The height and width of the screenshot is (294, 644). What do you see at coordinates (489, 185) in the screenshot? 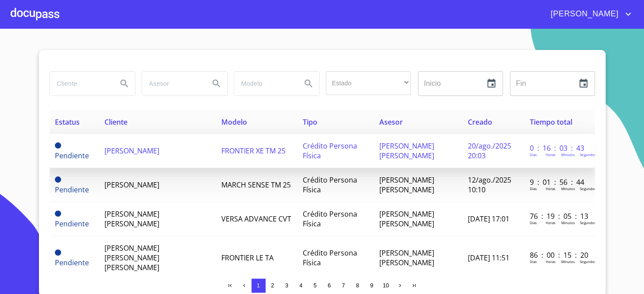
I see `span: 12/ago./2025 10:10` at bounding box center [489, 185].